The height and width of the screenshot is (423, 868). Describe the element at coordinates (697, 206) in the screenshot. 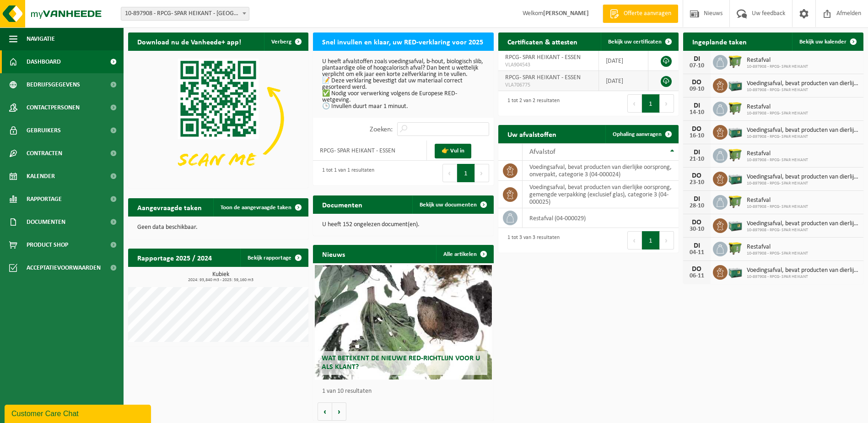

I see `div: 28-10` at that location.